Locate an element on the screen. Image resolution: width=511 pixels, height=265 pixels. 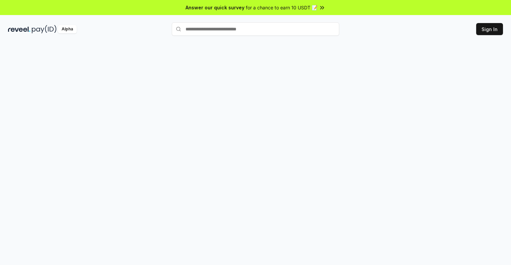
span: for a chance to earn 10 USDT 📝 is located at coordinates (281, 7).